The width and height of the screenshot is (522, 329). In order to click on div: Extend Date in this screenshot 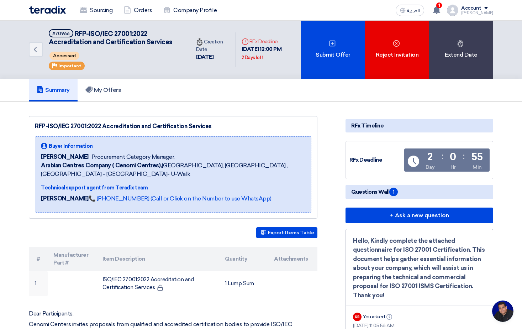, I will do `click(461, 49)`.